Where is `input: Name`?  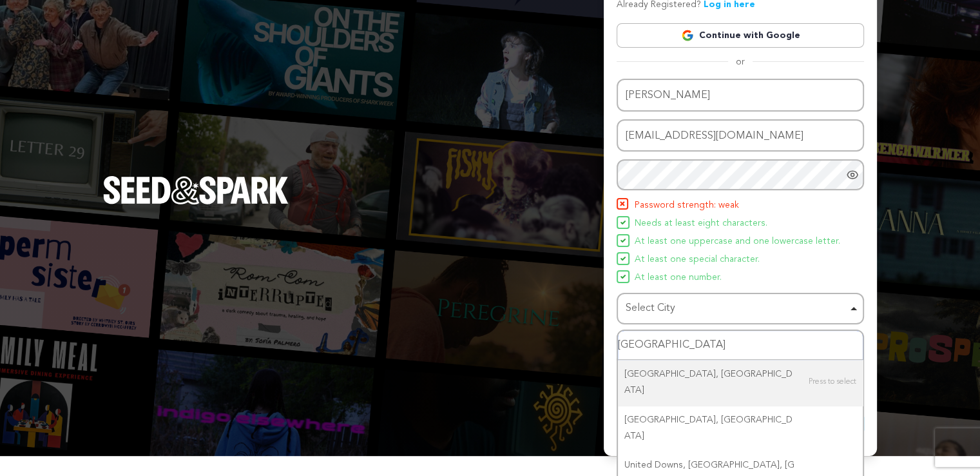 input: Name is located at coordinates (741, 95).